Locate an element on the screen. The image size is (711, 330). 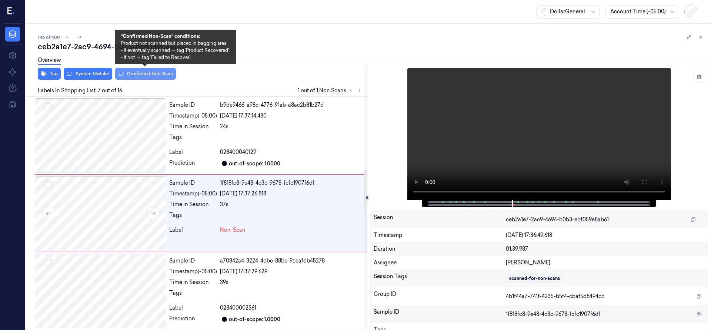
span: 1 out of 1 Non Scans is located at coordinates (331, 90).